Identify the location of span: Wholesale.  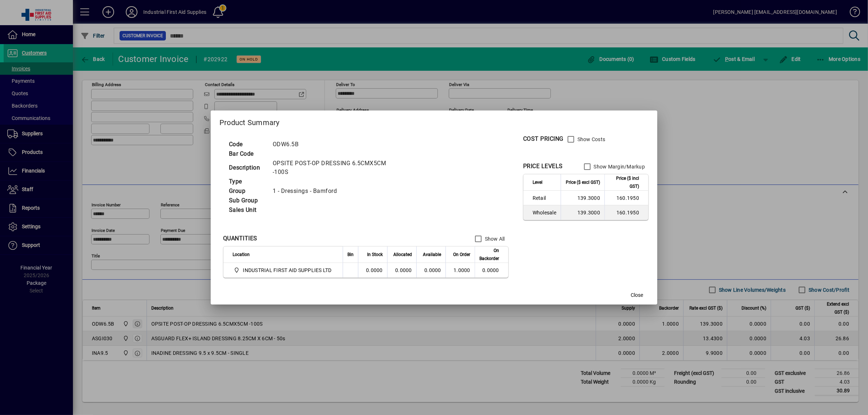
(544, 213).